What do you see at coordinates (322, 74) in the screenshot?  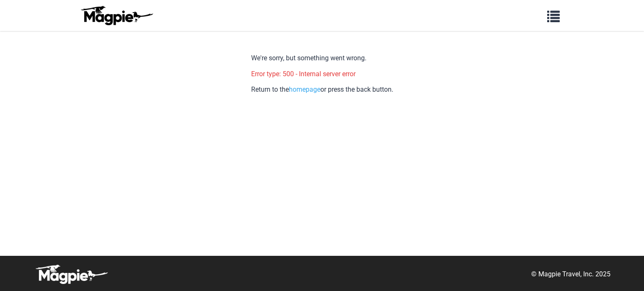 I see `p: Error type: 500 - Internal server error` at bounding box center [322, 74].